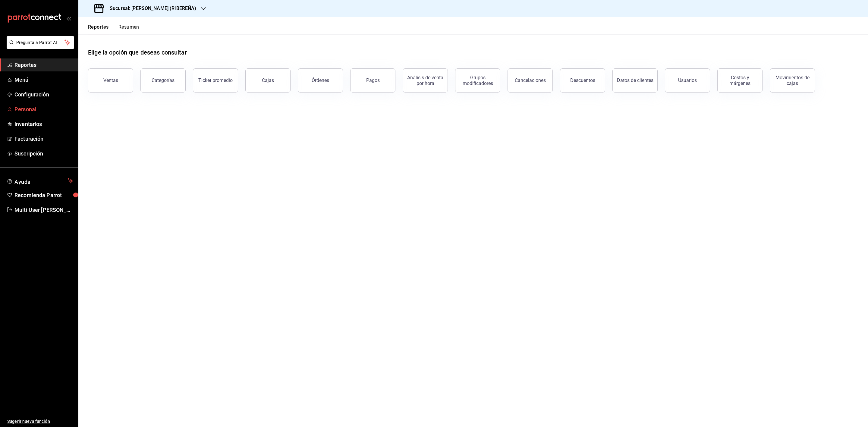 The width and height of the screenshot is (868, 427). Describe the element at coordinates (39, 47) in the screenshot. I see `a: Pregunta a Parrot AI` at that location.